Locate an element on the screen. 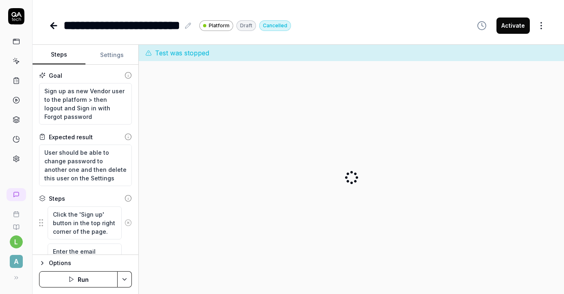 This screenshot has width=564, height=294. a: Book a call with us is located at coordinates (16, 211).